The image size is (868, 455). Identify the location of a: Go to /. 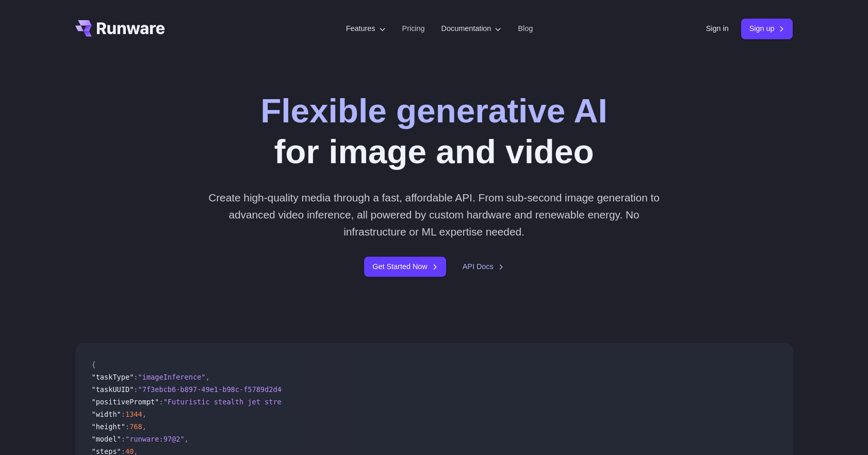
(120, 29).